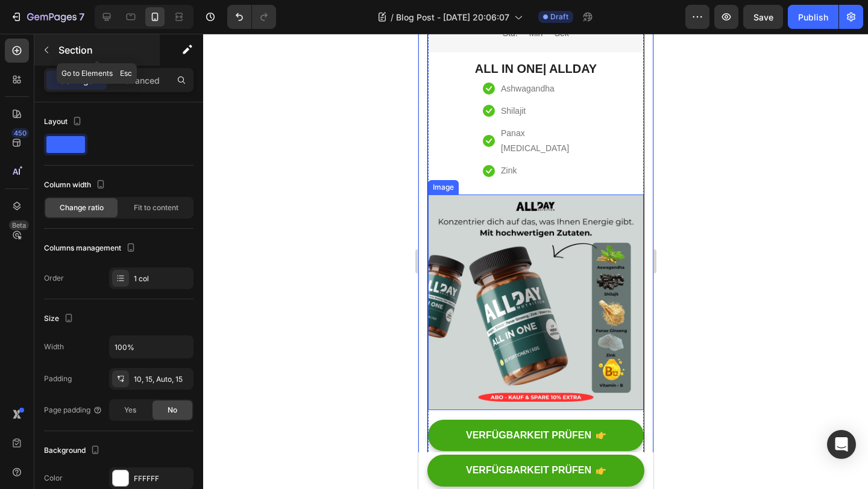 The height and width of the screenshot is (489, 868). I want to click on h2: Rich Text Editor. Editing area: main, so click(118, 35).